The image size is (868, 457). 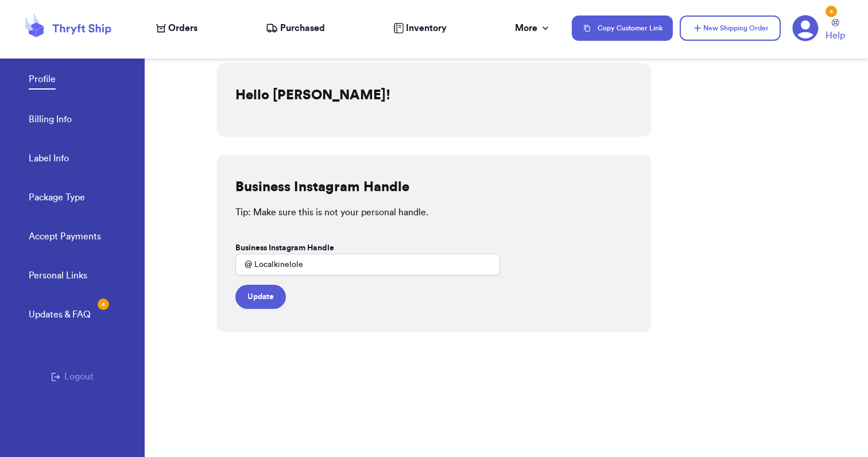 What do you see at coordinates (285, 248) in the screenshot?
I see `label: Business Instagram Handle` at bounding box center [285, 248].